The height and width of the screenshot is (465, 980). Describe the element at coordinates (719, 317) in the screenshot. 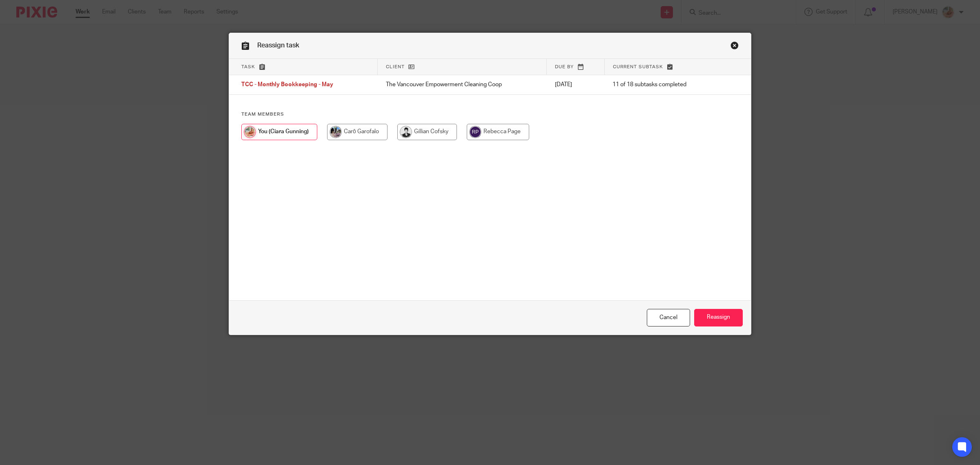

I see `input: Reassign` at that location.